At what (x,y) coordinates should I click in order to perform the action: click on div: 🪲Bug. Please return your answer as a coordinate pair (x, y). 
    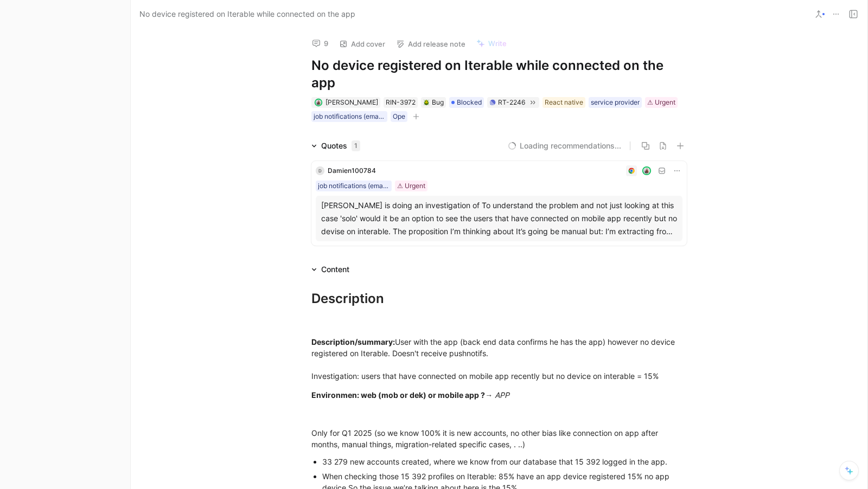
    Looking at the image, I should click on (434, 102).